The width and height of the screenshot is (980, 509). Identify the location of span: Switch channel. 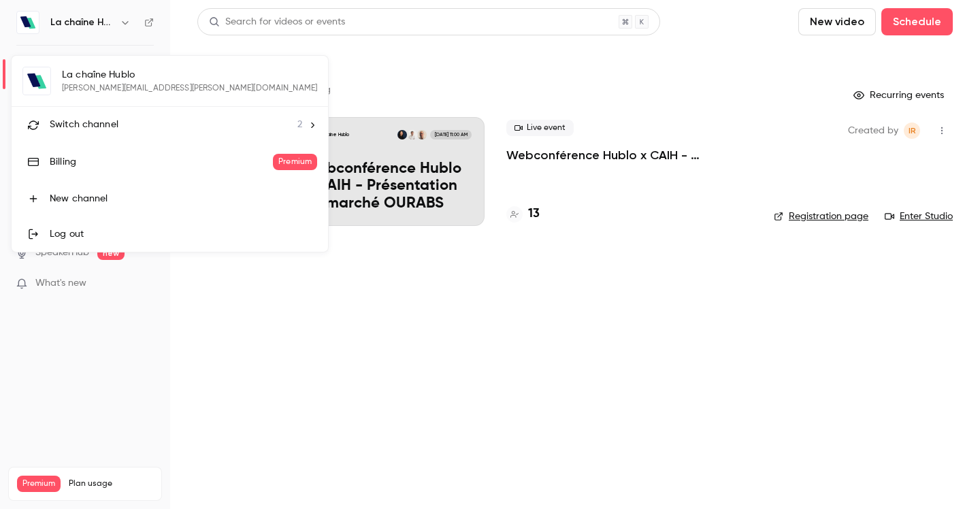
(84, 125).